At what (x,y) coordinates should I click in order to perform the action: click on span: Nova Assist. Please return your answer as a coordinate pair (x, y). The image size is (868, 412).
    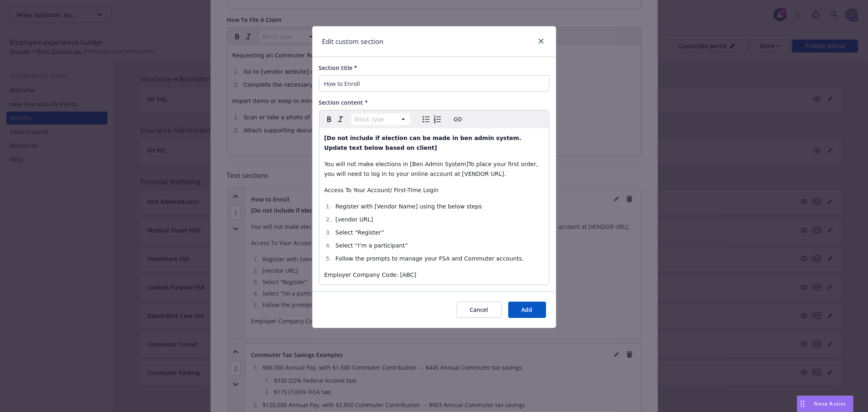
    Looking at the image, I should click on (830, 404).